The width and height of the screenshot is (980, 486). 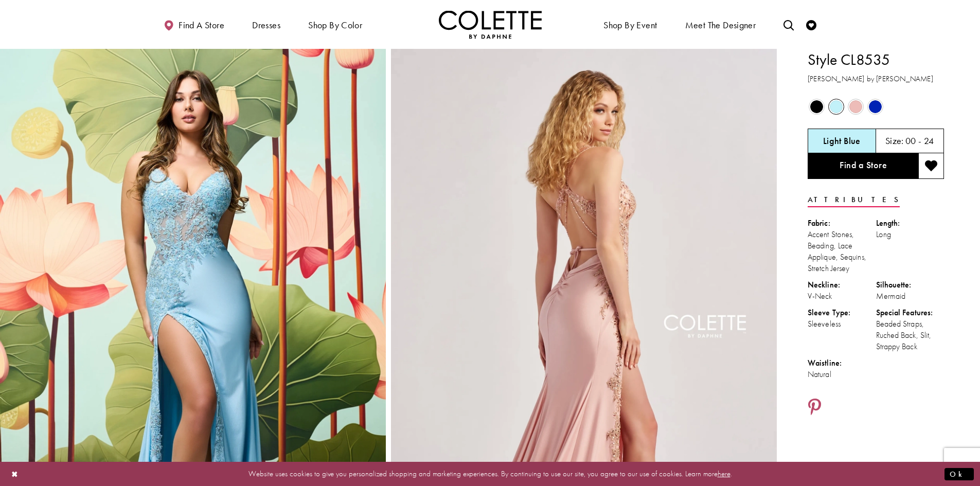 I want to click on p: Website uses cookies to give you personalized shopping and marketing experiences. By continuing t..., so click(x=490, y=473).